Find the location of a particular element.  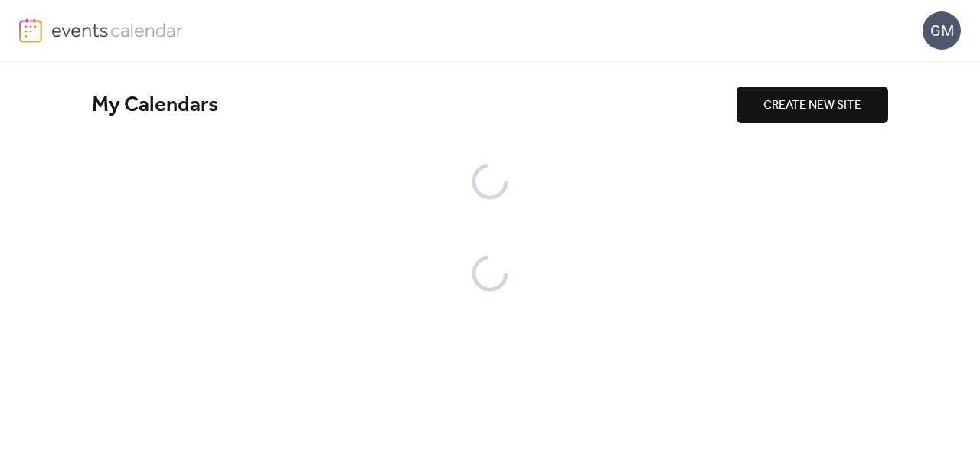

div: My Calendars is located at coordinates (414, 105).